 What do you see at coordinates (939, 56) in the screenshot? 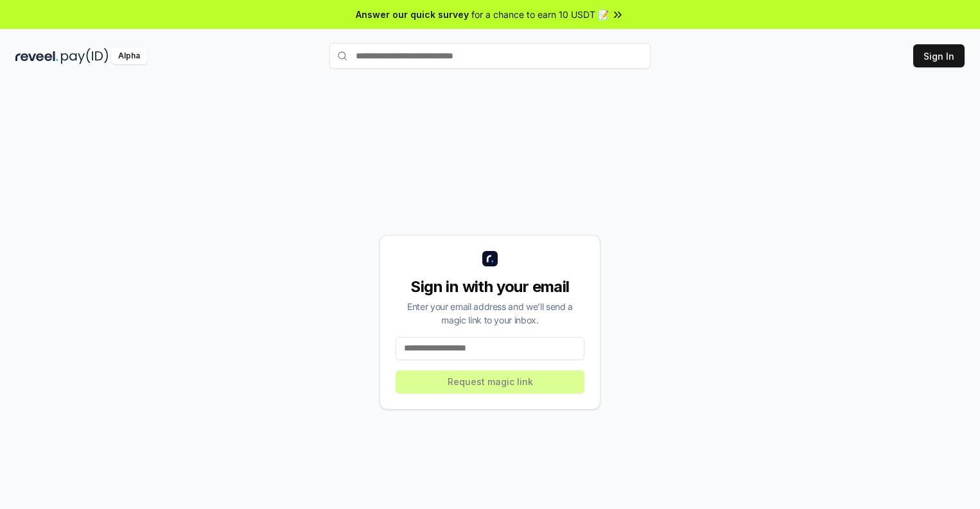
I see `button: Sign In` at bounding box center [939, 56].